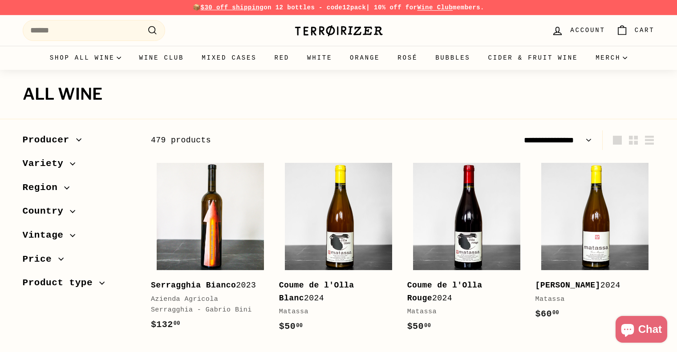 This screenshot has width=677, height=352. I want to click on span: Product type, so click(61, 283).